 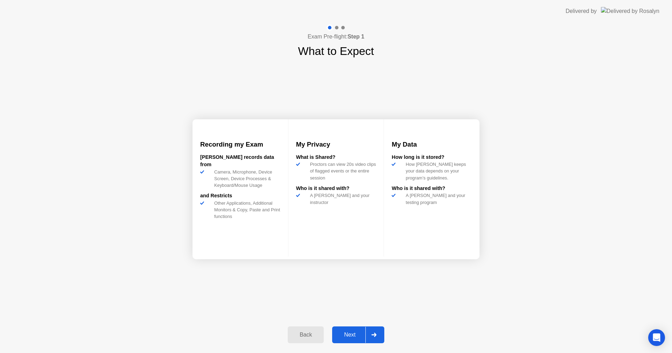 What do you see at coordinates (358, 335) in the screenshot?
I see `button: Next` at bounding box center [358, 335].